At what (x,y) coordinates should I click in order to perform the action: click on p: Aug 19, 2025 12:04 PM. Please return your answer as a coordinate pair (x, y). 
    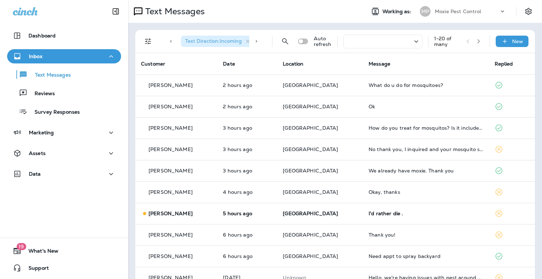
    Looking at the image, I should click on (247, 106).